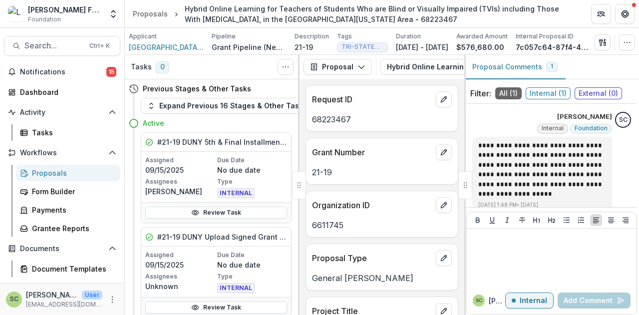  Describe the element at coordinates (62, 112) in the screenshot. I see `span: Activity` at that location.